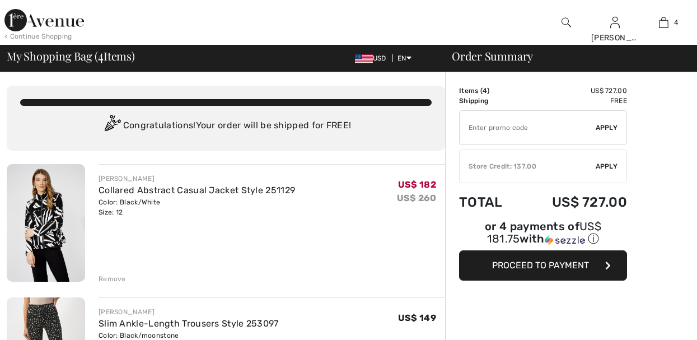 The image size is (697, 340). Describe the element at coordinates (71, 56) in the screenshot. I see `span: My Shopping Bag ( Items)` at that location.